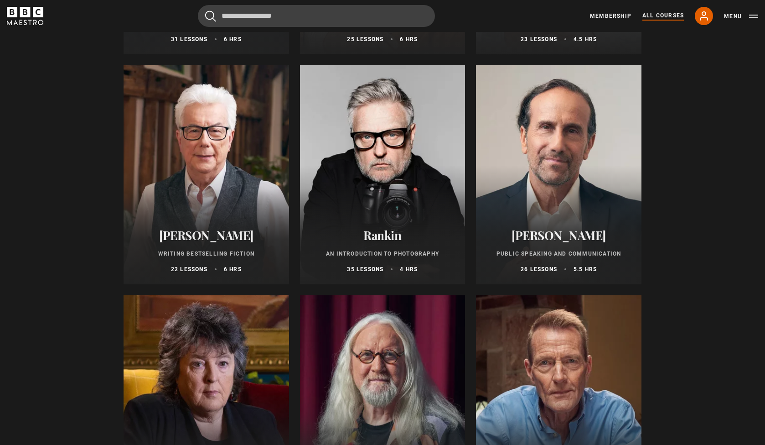 This screenshot has height=445, width=765. I want to click on p: 31 lessons, so click(189, 39).